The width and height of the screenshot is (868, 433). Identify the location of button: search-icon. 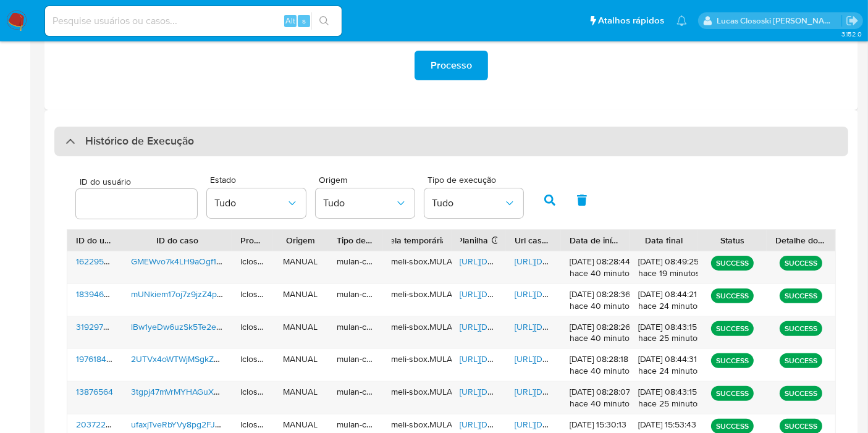
(324, 21).